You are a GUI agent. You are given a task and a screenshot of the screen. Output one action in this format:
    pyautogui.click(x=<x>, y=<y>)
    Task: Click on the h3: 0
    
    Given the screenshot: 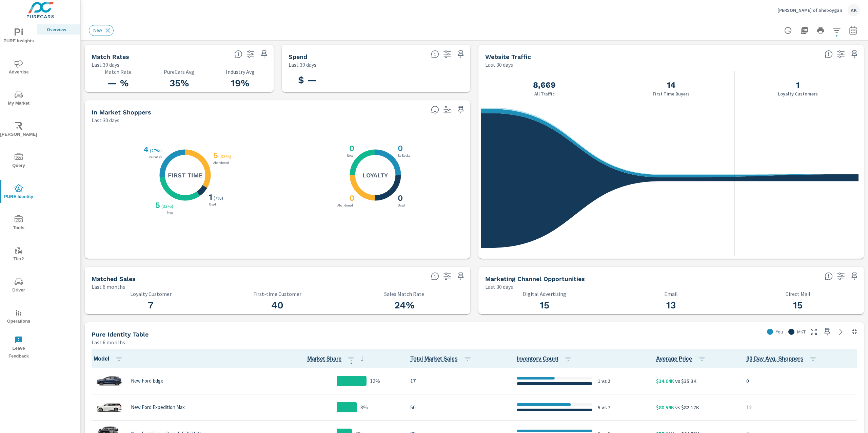 What is the action you would take?
    pyautogui.click(x=399, y=148)
    